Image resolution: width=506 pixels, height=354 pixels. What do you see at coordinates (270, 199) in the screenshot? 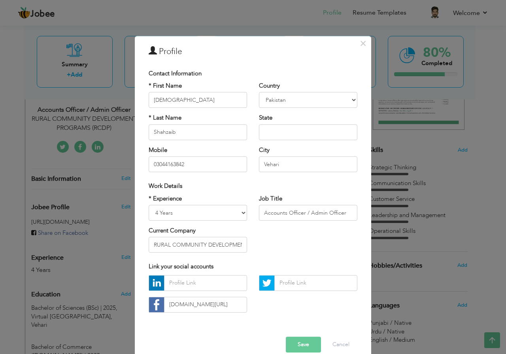
I see `label: Job Title` at bounding box center [270, 199].